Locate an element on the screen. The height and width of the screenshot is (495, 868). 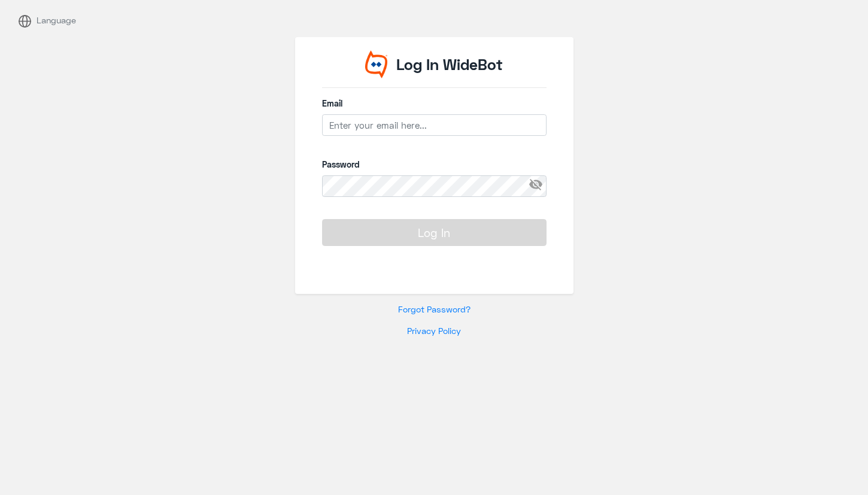
p: Log In WideBot is located at coordinates (449, 64).